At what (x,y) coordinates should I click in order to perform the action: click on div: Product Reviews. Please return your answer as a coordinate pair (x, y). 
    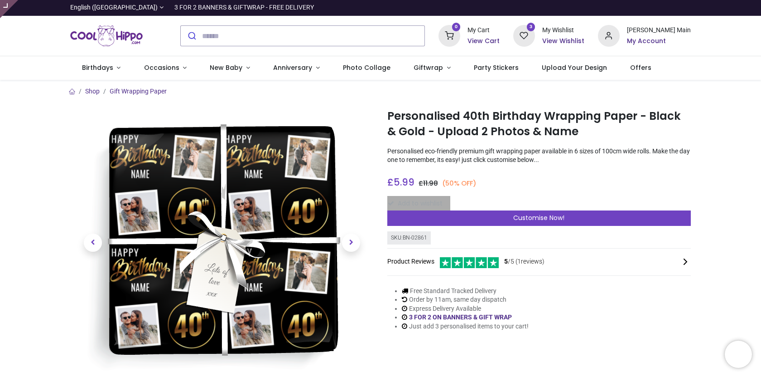
    Looking at the image, I should click on (539, 261).